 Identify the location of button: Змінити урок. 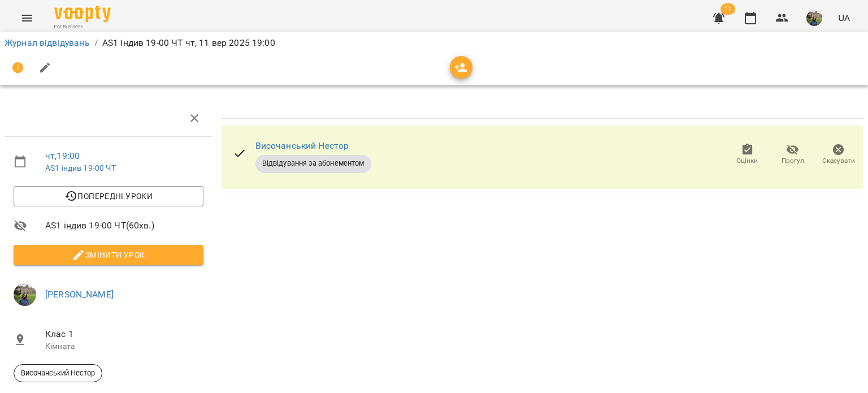
(108, 255).